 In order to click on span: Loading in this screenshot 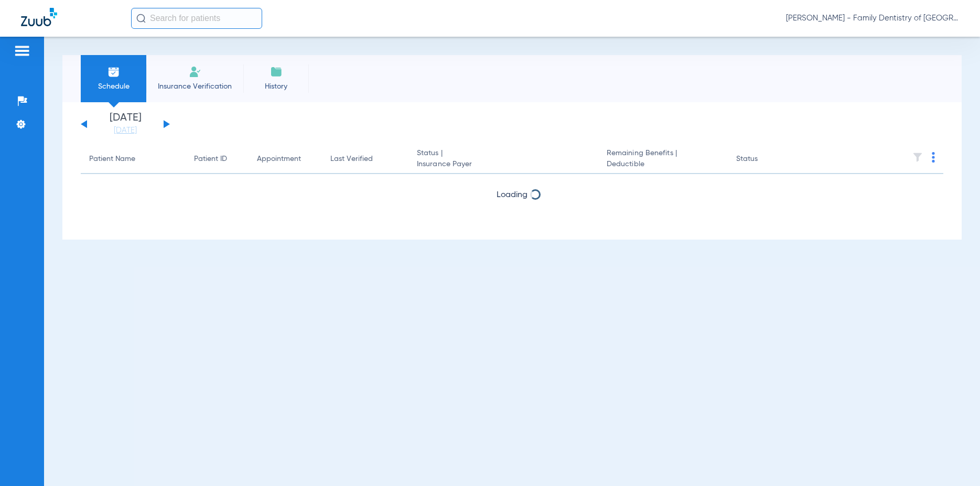, I will do `click(512, 195)`.